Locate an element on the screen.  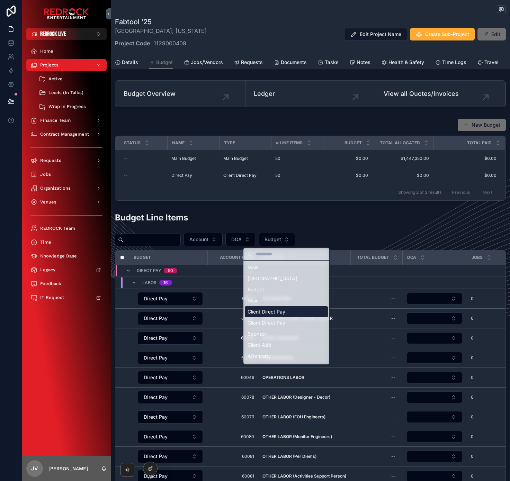
a: Projects is located at coordinates (66, 65).